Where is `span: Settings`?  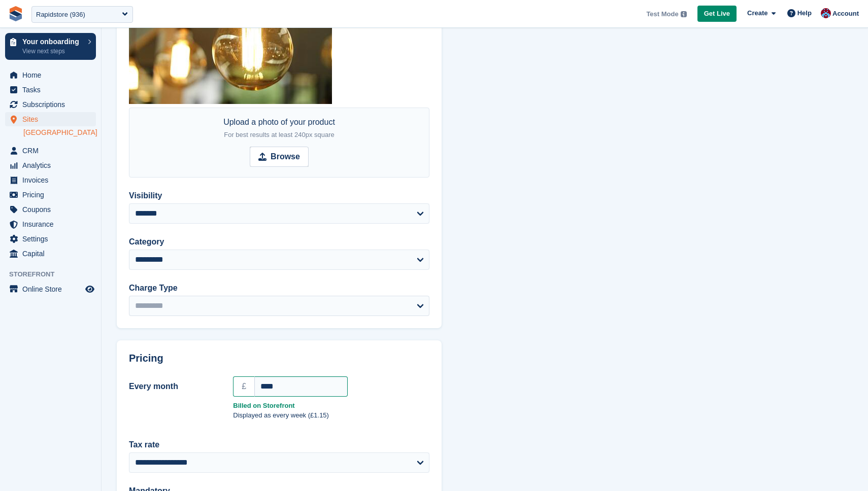 span: Settings is located at coordinates (52, 239).